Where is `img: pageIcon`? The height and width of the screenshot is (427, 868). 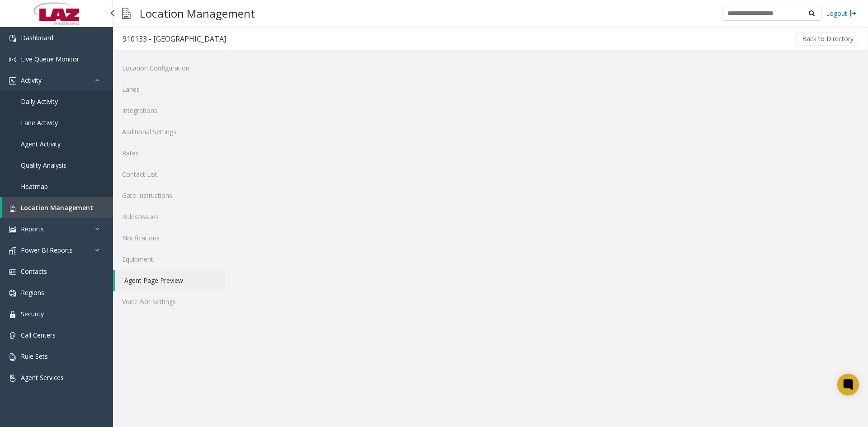
img: pageIcon is located at coordinates (127, 13).